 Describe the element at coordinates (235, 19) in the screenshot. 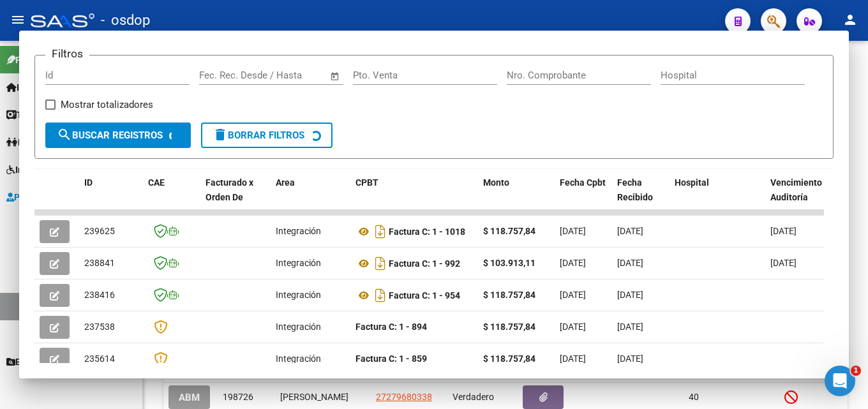

I see `div: Cerrar` at that location.